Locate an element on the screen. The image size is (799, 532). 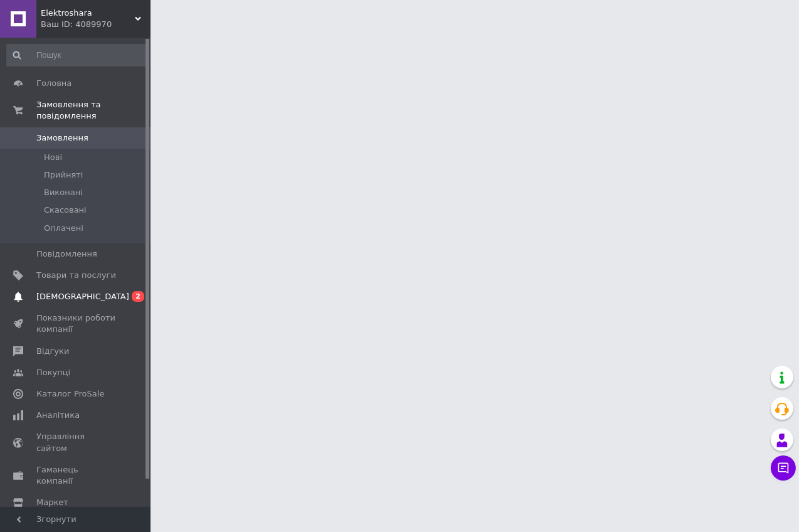
div: Ваш ID: 4089970 is located at coordinates (95, 24).